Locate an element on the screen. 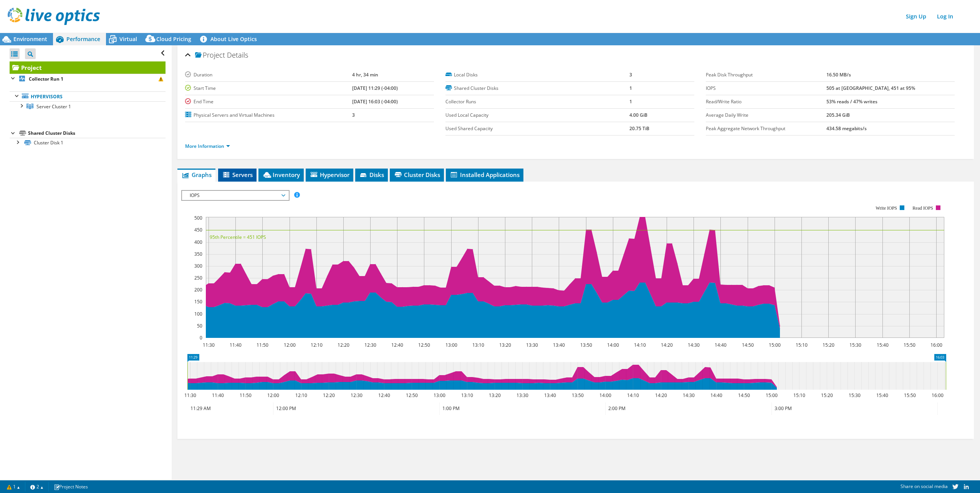 This screenshot has width=980, height=493. text: 13:30 is located at coordinates (522, 395).